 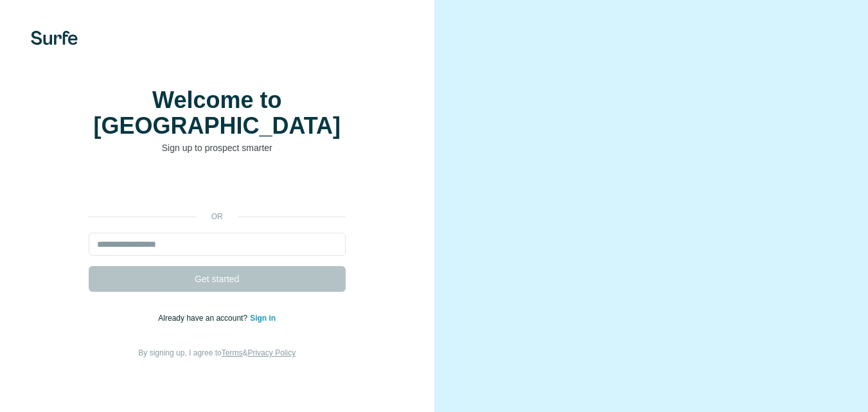 I want to click on a: Sign in, so click(x=263, y=318).